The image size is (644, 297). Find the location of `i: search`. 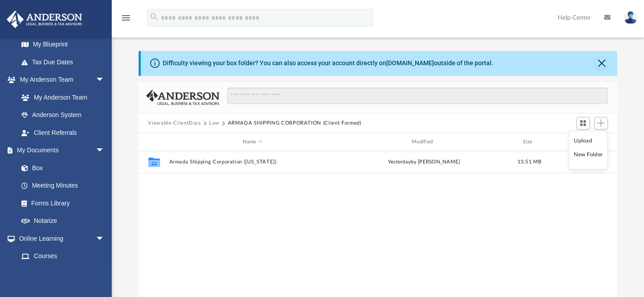

i: search is located at coordinates (154, 16).